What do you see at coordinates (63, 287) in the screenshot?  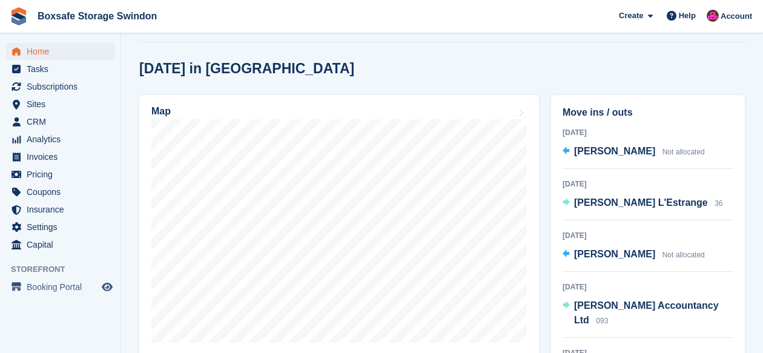 I see `span: Booking Portal` at bounding box center [63, 287].